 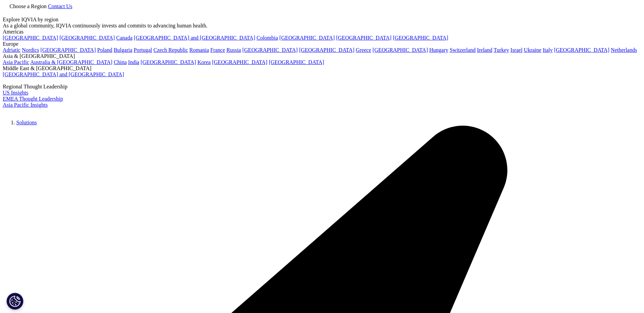 What do you see at coordinates (533, 50) in the screenshot?
I see `a: Ukraine` at bounding box center [533, 50].